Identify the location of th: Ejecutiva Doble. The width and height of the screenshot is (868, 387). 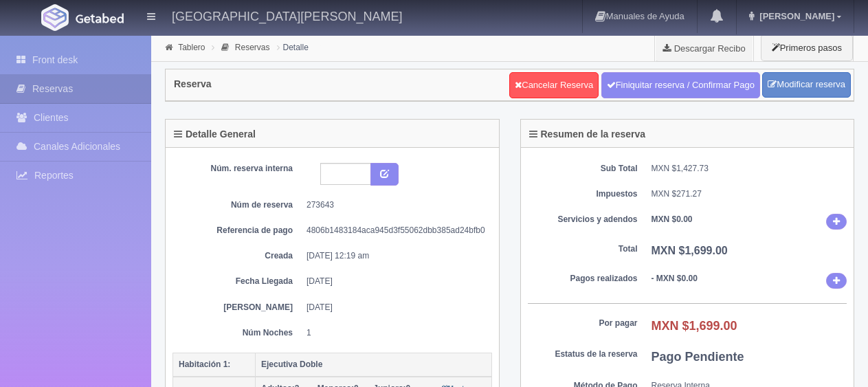
(374, 364).